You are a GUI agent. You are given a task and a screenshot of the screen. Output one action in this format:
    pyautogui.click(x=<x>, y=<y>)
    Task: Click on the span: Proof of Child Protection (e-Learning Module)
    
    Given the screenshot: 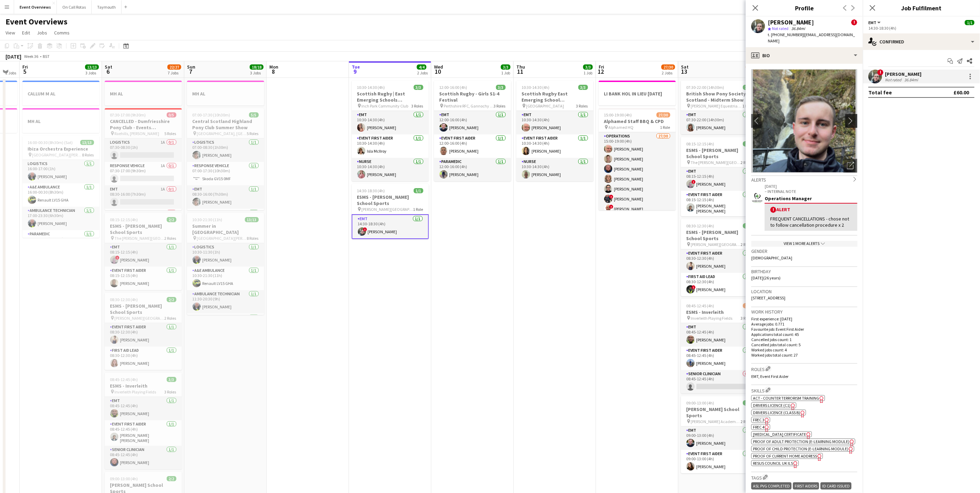 What is the action you would take?
    pyautogui.click(x=800, y=448)
    